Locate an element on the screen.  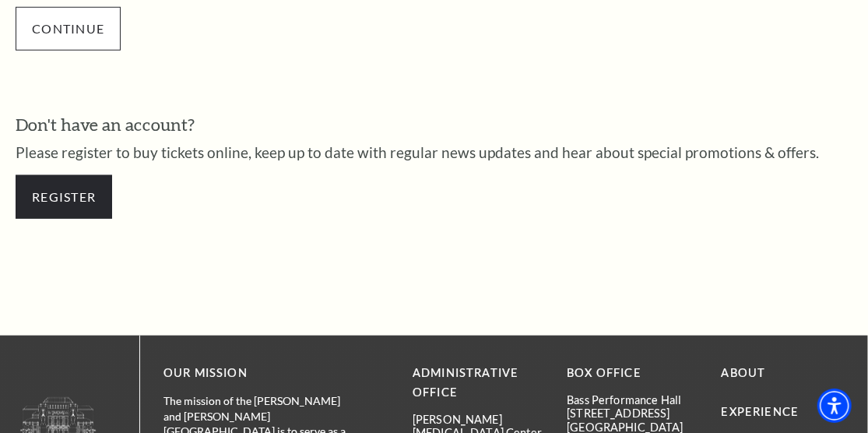
p: Please register to buy tickets online, keep up to date with regular news updates and hear about s... is located at coordinates (434, 152).